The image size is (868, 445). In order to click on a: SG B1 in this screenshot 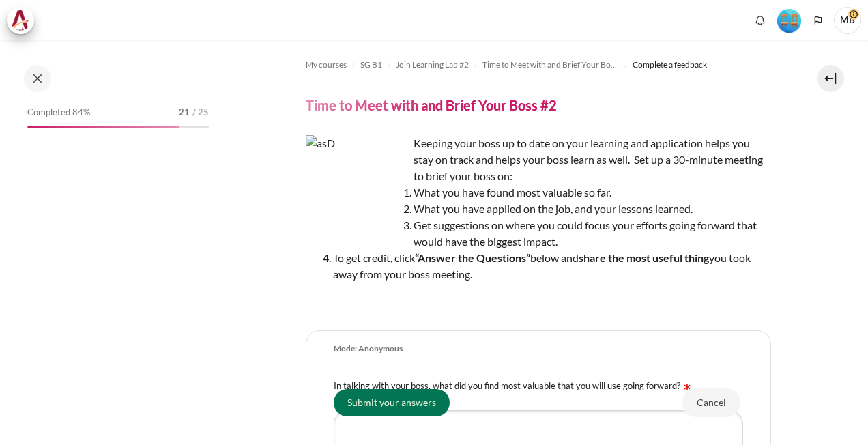, I will do `click(372, 64)`.